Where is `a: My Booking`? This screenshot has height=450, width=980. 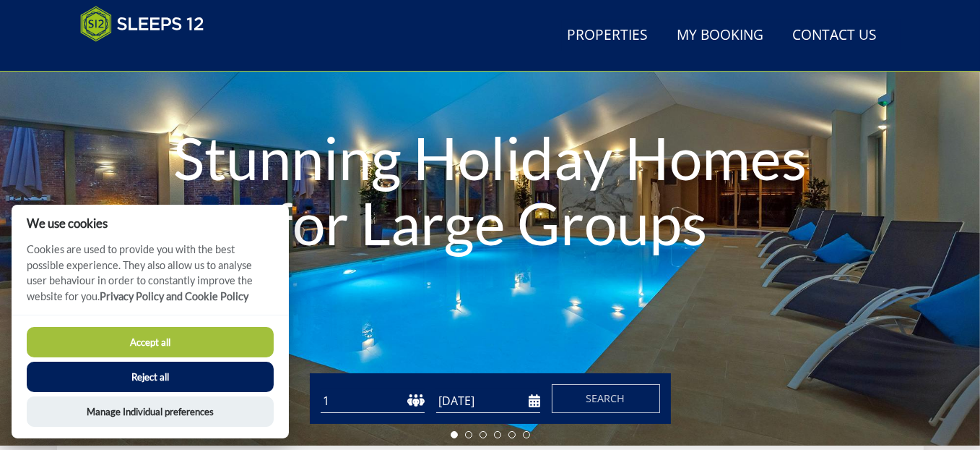
a: My Booking is located at coordinates (721, 36).